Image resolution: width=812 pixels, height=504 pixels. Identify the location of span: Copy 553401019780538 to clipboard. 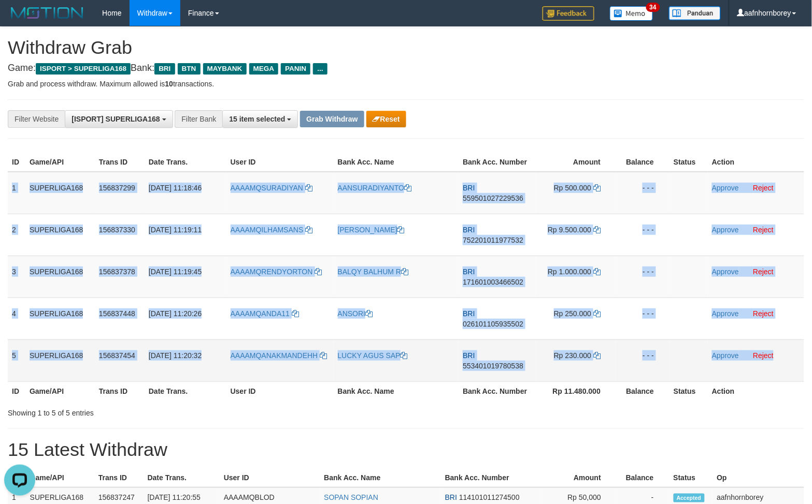
(492, 366).